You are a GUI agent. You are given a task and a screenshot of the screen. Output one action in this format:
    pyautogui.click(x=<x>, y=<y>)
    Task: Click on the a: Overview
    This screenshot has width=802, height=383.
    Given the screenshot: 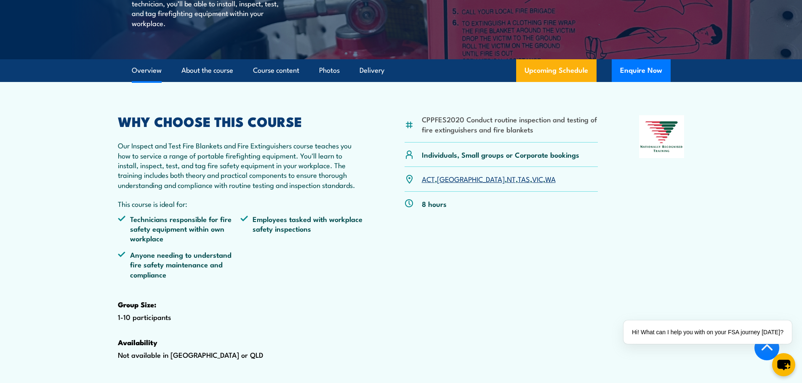 What is the action you would take?
    pyautogui.click(x=146, y=70)
    